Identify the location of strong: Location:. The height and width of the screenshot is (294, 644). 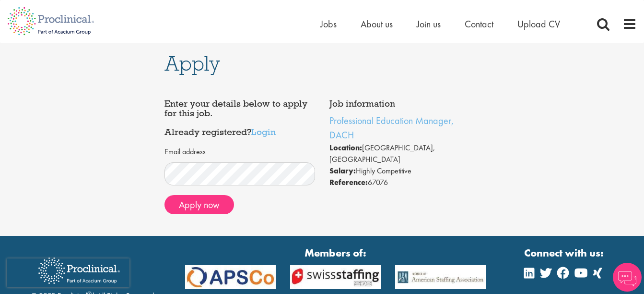
(346, 147).